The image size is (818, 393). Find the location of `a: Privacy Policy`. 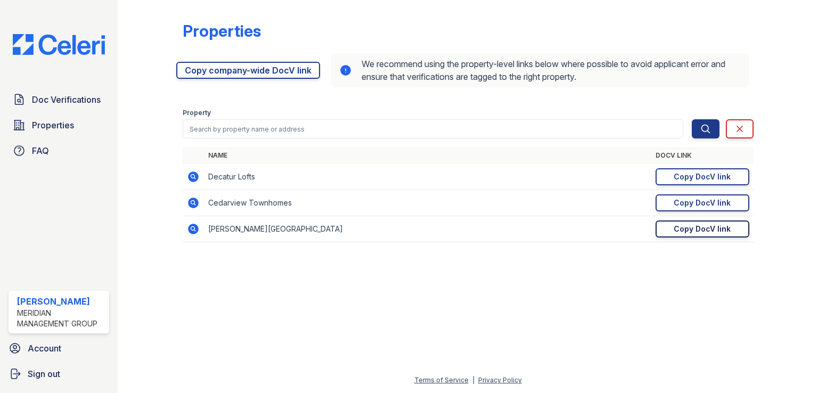

a: Privacy Policy is located at coordinates (500, 380).